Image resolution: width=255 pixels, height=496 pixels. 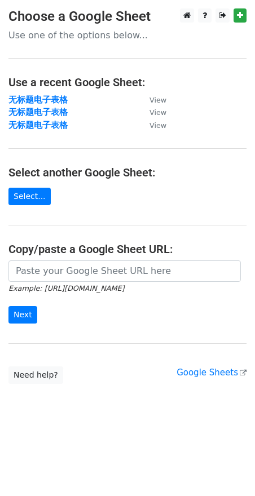 What do you see at coordinates (128, 16) in the screenshot?
I see `h3: Choose a Google Sheet` at bounding box center [128, 16].